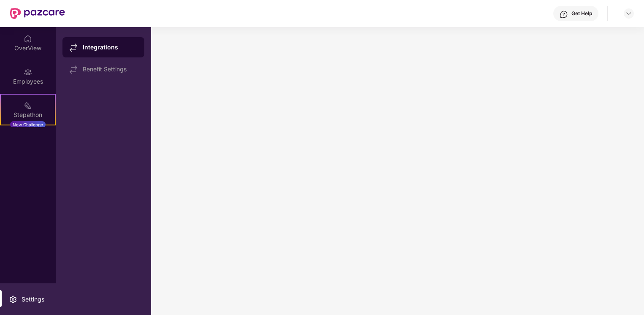 This screenshot has height=315, width=644. I want to click on div: Benefit Settings, so click(110, 69).